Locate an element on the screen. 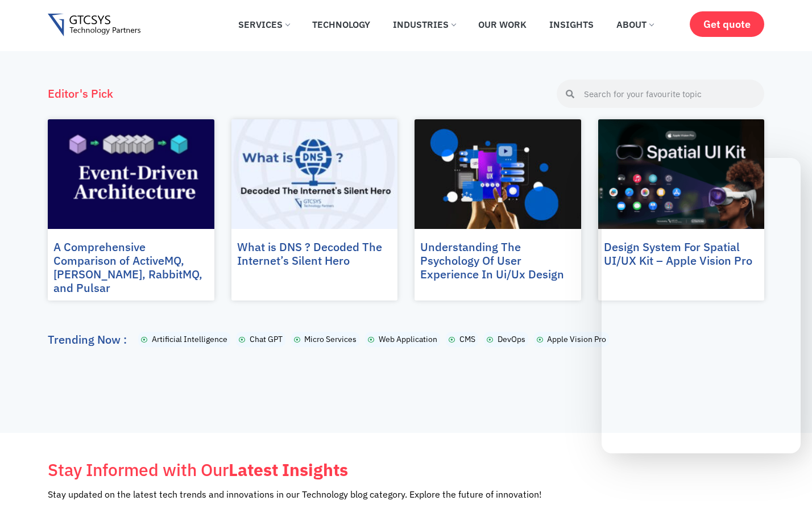  a: CMS is located at coordinates (462, 339).